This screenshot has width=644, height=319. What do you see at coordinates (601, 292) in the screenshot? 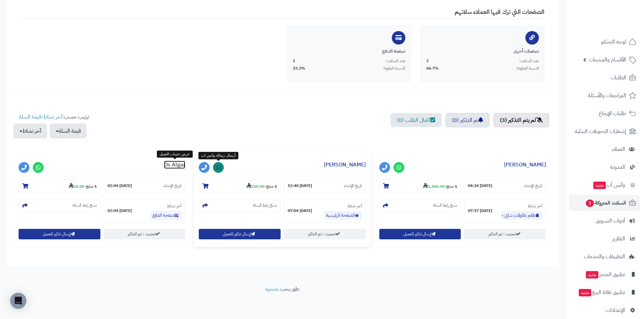
I see `span: تطبيق نقاط البيع` at bounding box center [601, 292].